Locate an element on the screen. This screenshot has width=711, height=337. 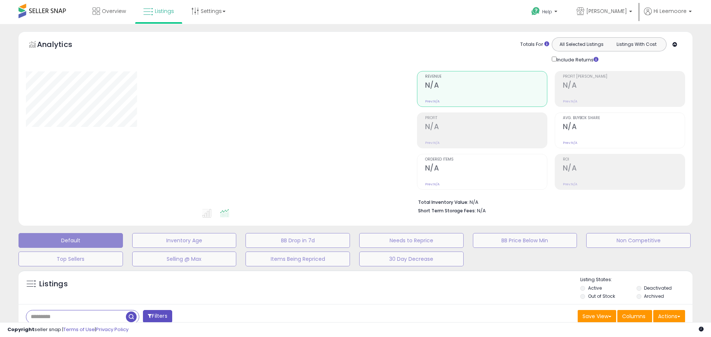
span: Listings is located at coordinates (164, 11).